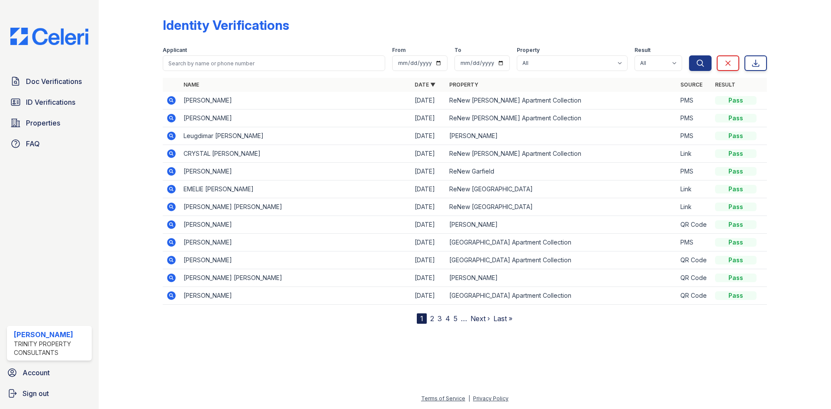 This screenshot has width=831, height=409. Describe the element at coordinates (175, 50) in the screenshot. I see `label: Applicant` at that location.